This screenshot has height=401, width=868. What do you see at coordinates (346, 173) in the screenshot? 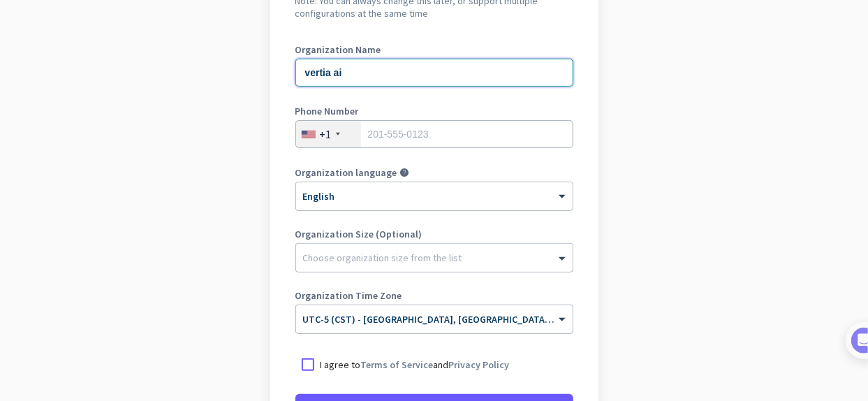
I see `label: Organization language` at bounding box center [346, 173].